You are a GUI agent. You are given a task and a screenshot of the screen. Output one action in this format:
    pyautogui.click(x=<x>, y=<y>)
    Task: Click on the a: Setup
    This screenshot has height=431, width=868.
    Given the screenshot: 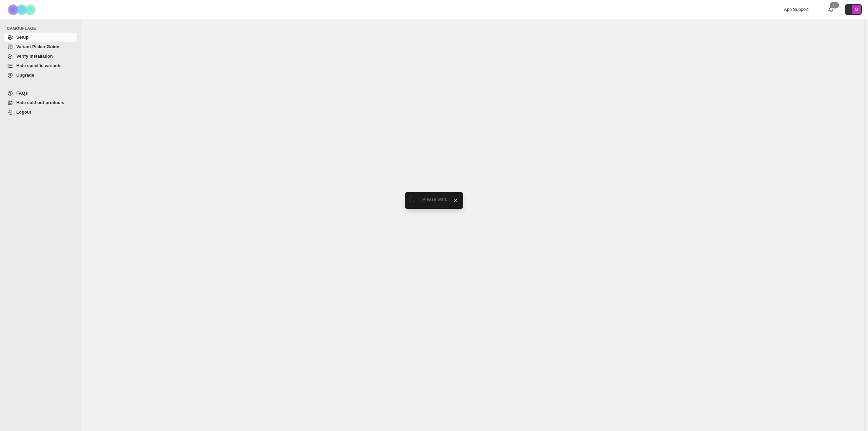 What is the action you would take?
    pyautogui.click(x=40, y=37)
    